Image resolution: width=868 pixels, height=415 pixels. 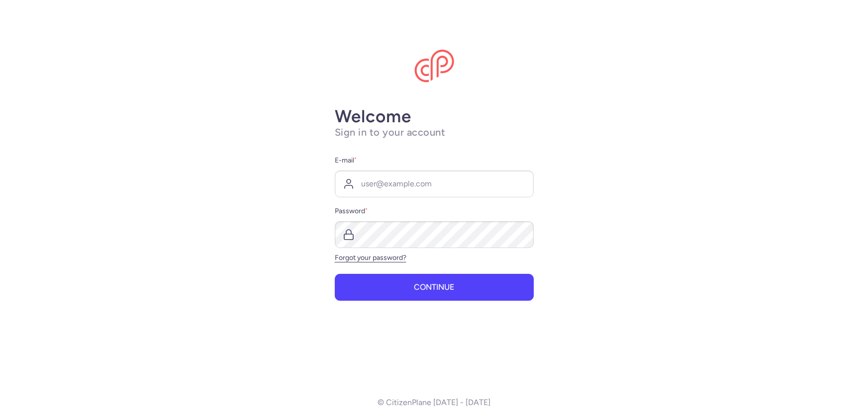 I want to click on span: Continue, so click(x=434, y=287).